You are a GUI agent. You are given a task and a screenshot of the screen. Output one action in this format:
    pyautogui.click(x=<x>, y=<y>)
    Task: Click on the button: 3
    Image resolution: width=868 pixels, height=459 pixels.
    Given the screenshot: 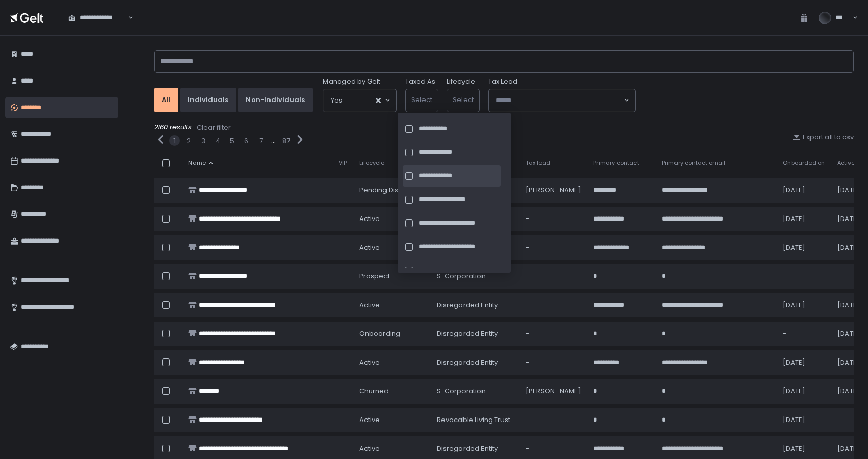 What is the action you would take?
    pyautogui.click(x=203, y=142)
    